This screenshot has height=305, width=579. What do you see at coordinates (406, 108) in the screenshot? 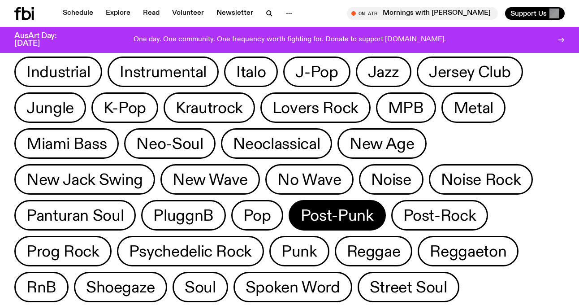
I see `button: MPB` at bounding box center [406, 108].